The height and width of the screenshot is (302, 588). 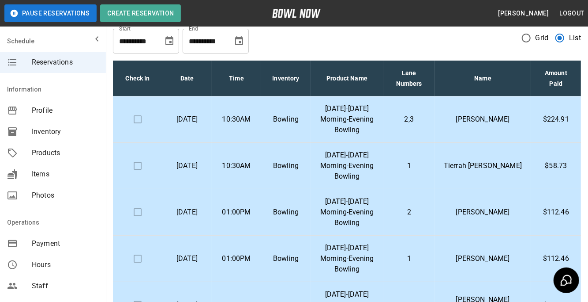 I want to click on th: Check In, so click(x=138, y=78).